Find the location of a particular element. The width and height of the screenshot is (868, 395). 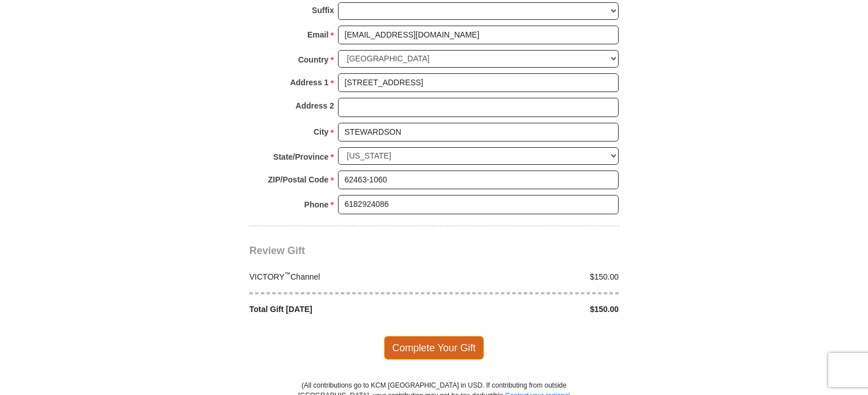

strong: Email is located at coordinates (318, 35).